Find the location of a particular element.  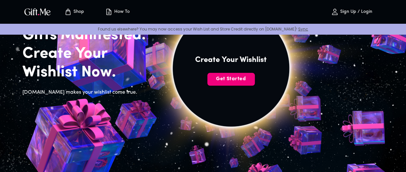

img: GiftMe Logo is located at coordinates (38, 12).